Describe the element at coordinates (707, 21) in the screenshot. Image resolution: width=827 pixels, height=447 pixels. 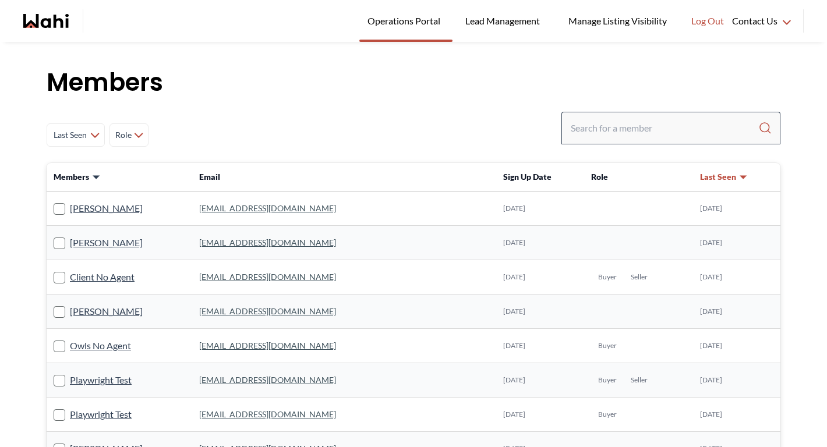
I see `span: Log Out` at that location.